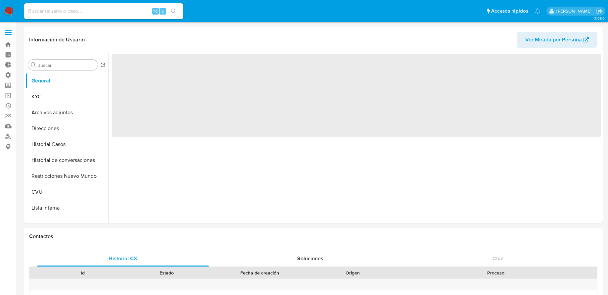 Image resolution: width=608 pixels, height=295 pixels. What do you see at coordinates (163, 11) in the screenshot?
I see `span: s` at bounding box center [163, 11].